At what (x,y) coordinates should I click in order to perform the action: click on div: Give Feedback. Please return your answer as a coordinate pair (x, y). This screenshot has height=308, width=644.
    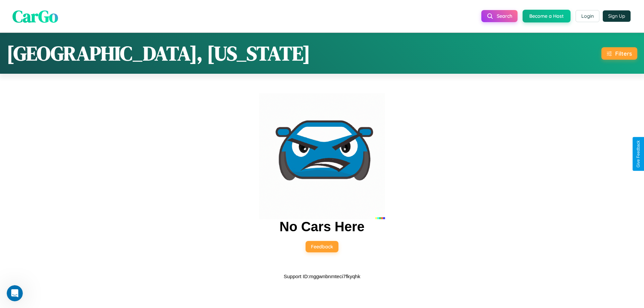
    Looking at the image, I should click on (639, 154).